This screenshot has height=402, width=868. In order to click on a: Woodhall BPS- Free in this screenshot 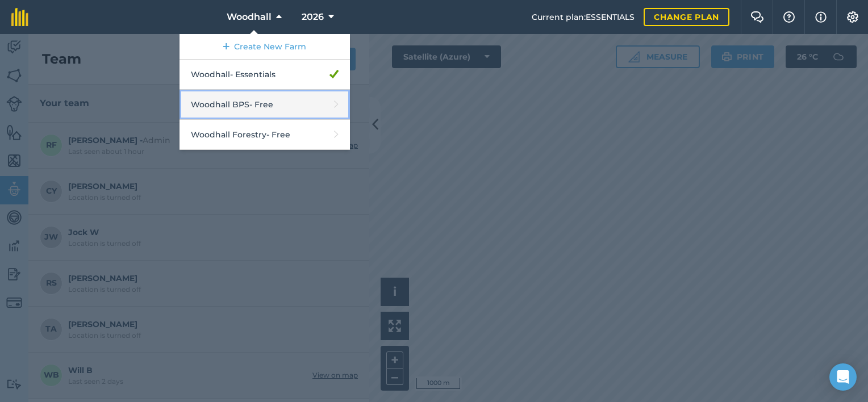, I will do `click(265, 104)`.